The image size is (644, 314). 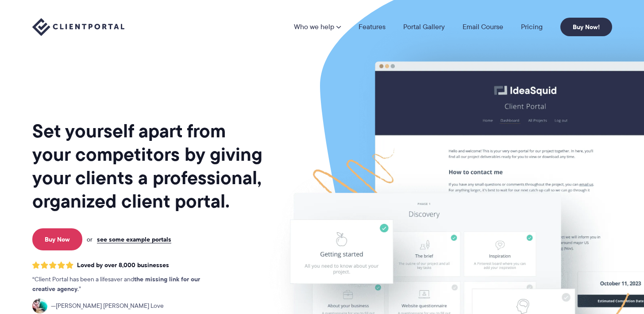 I want to click on a: Buy Now!, so click(x=586, y=27).